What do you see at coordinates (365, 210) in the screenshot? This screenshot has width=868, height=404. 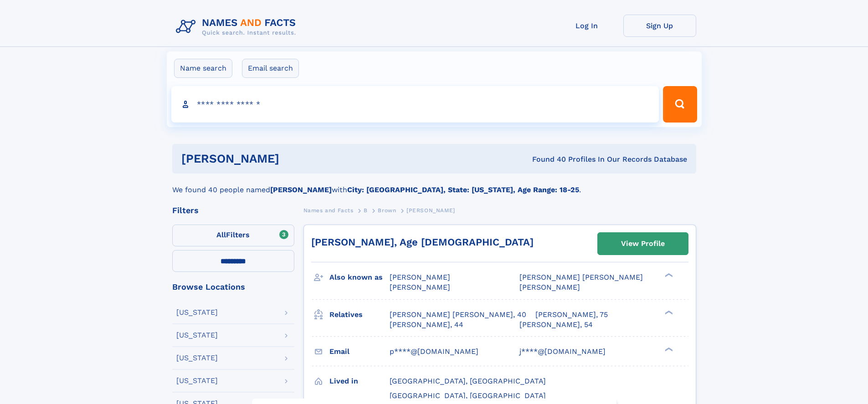 I see `span: B` at bounding box center [365, 210].